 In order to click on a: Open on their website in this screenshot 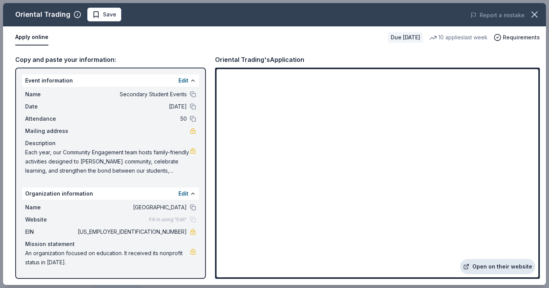, I will do `click(498, 266)`.